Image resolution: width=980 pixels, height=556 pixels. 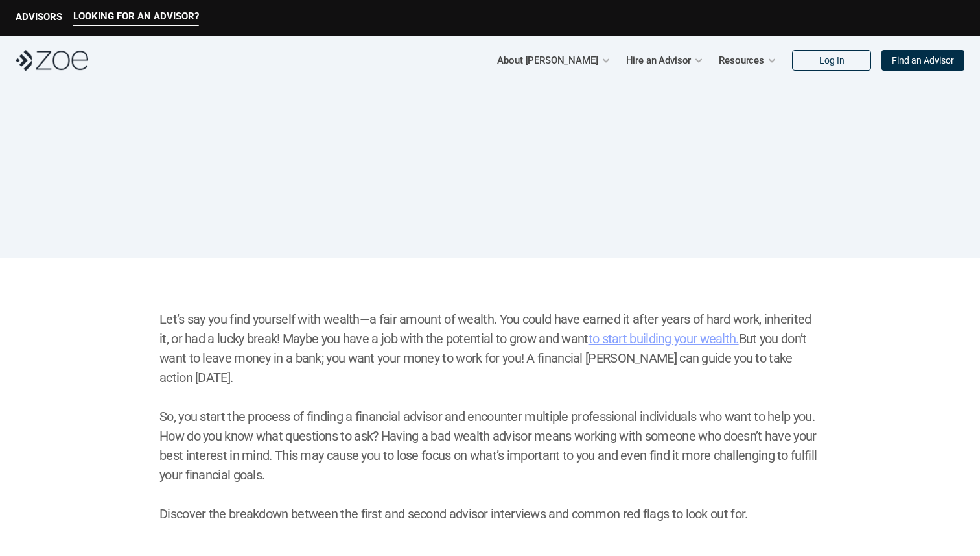 What do you see at coordinates (490, 171) in the screenshot?
I see `h1: How to Interview a Financial Advisor` at bounding box center [490, 171].